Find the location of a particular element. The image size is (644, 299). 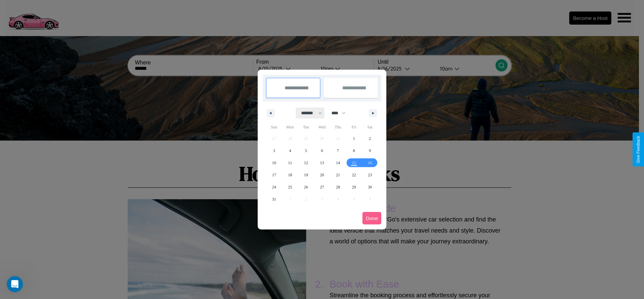

span: 8 is located at coordinates (354, 151).